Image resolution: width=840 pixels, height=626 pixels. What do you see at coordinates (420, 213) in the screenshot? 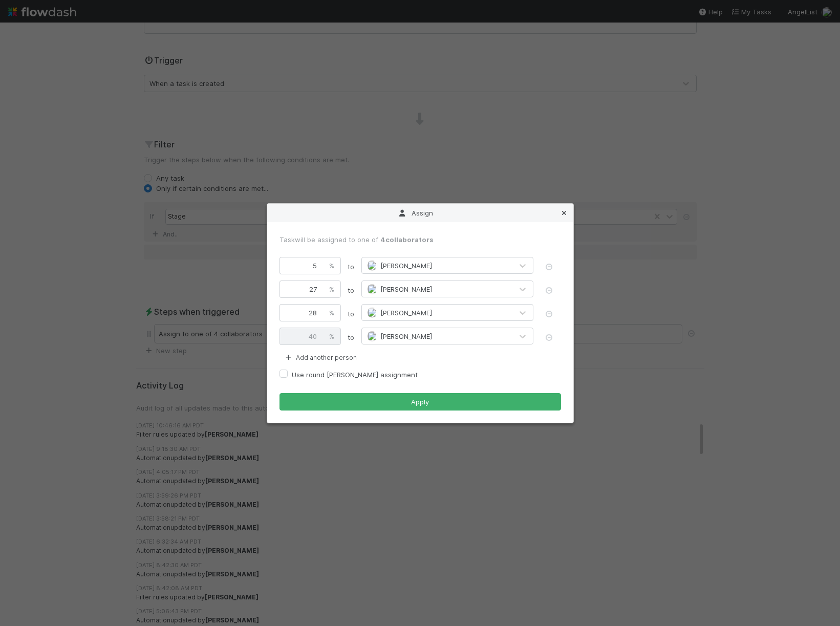
I see `div: Assign` at bounding box center [420, 213].